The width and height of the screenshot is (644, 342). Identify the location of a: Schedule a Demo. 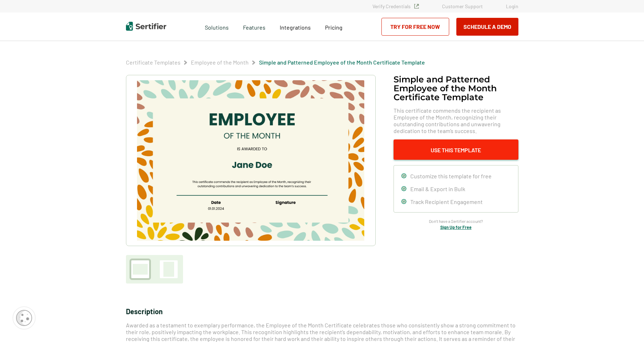
(488, 27).